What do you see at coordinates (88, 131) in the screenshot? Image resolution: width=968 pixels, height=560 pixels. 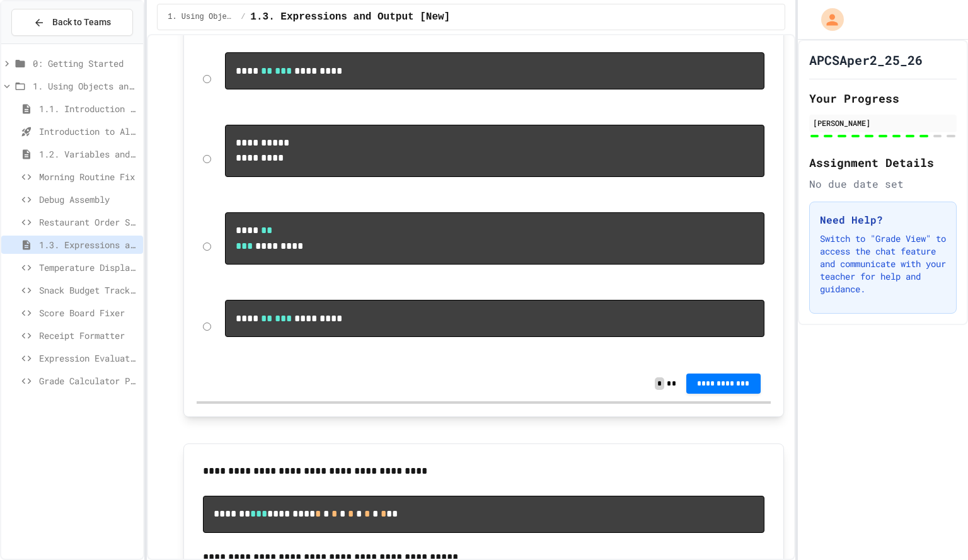 I see `span: Introduction to Algorithms, Programming, and Compilers` at bounding box center [88, 131].